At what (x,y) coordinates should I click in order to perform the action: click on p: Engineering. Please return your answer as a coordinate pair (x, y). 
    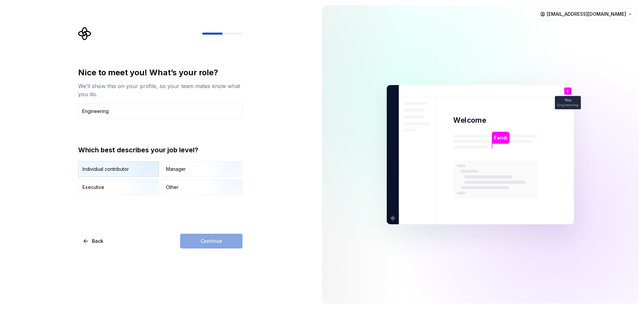
    Looking at the image, I should click on (568, 105).